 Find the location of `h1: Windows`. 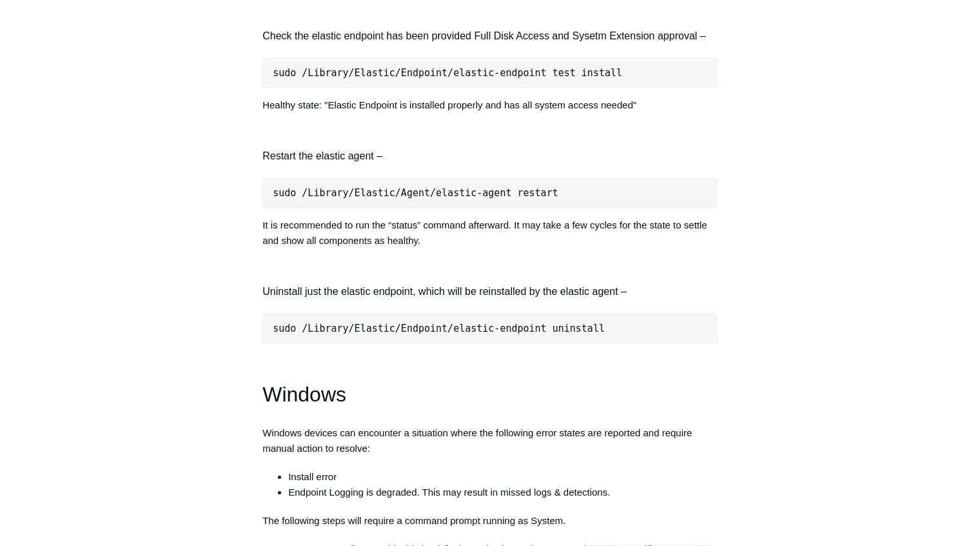

h1: Windows is located at coordinates (490, 394).